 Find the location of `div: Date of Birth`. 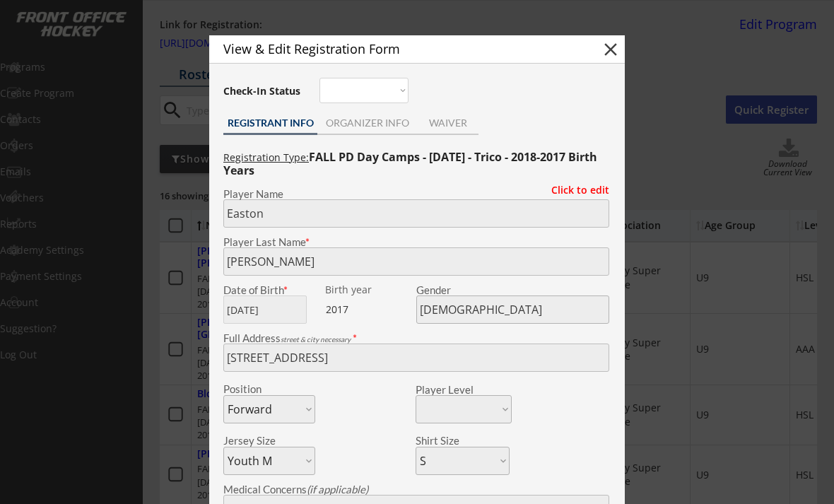

div: Date of Birth is located at coordinates (269, 289).